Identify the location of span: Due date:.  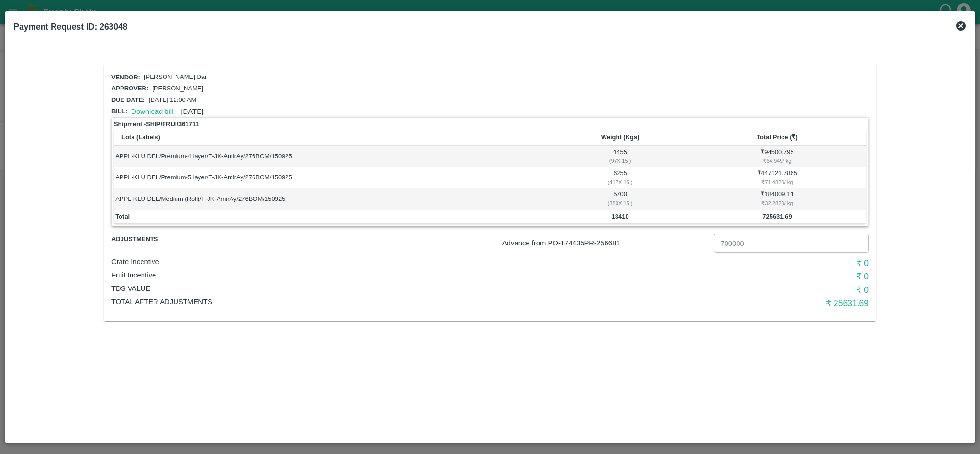
(128, 100).